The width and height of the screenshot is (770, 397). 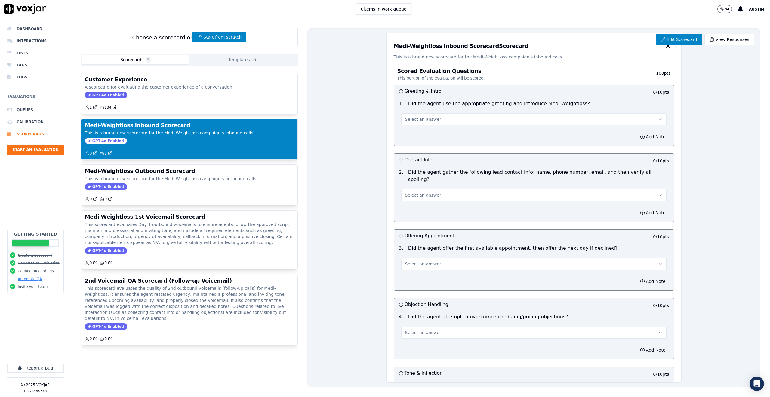 What do you see at coordinates (757, 383) in the screenshot?
I see `div: Open Intercom Messenger` at bounding box center [757, 383].